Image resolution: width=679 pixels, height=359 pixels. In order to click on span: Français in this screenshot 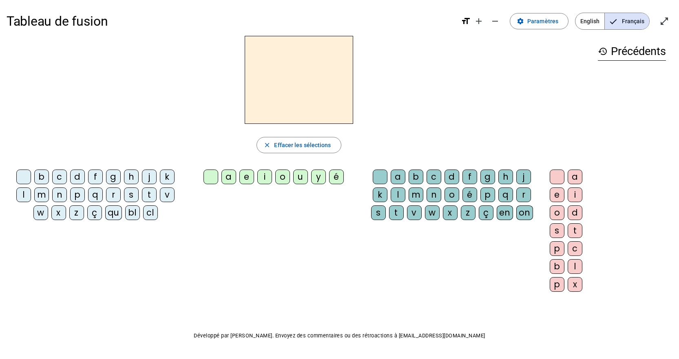, I will do `click(627, 21)`.